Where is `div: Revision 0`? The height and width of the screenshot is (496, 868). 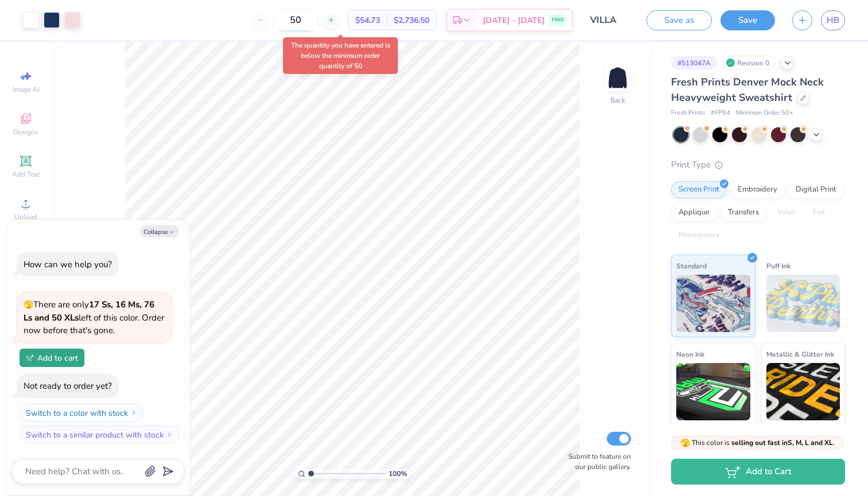
div: Revision 0 is located at coordinates (749, 63).